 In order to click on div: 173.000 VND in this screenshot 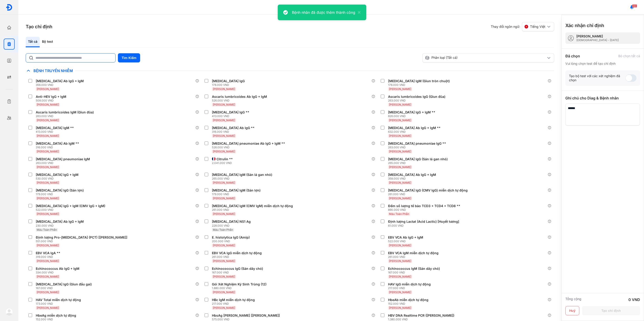, I will do `click(59, 304)`.